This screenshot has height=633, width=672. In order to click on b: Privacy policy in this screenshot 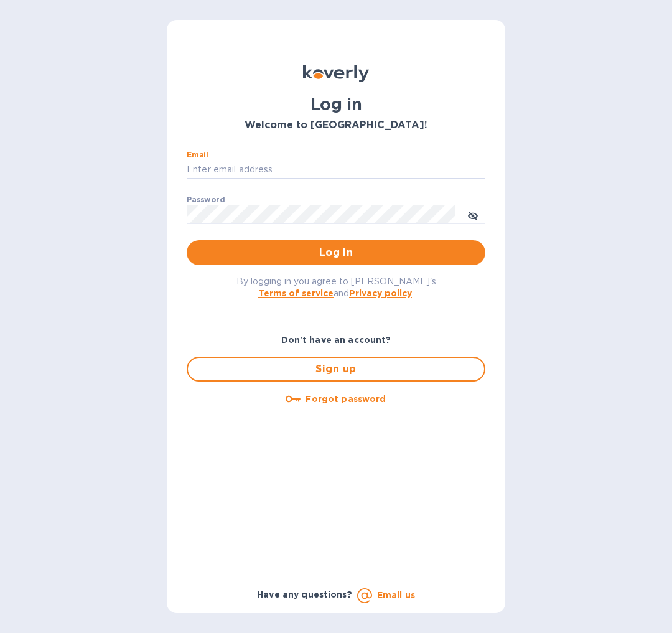, I will do `click(380, 293)`.